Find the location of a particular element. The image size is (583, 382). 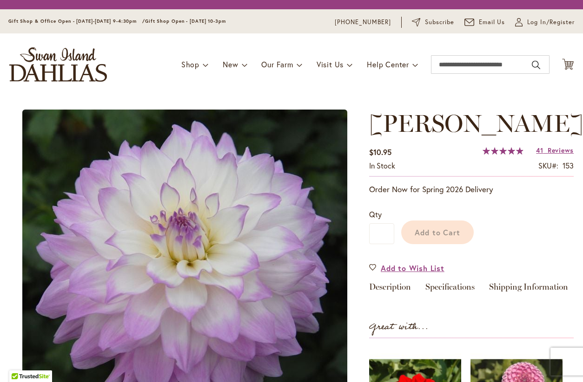

a: Add to Wish List is located at coordinates (406, 268).